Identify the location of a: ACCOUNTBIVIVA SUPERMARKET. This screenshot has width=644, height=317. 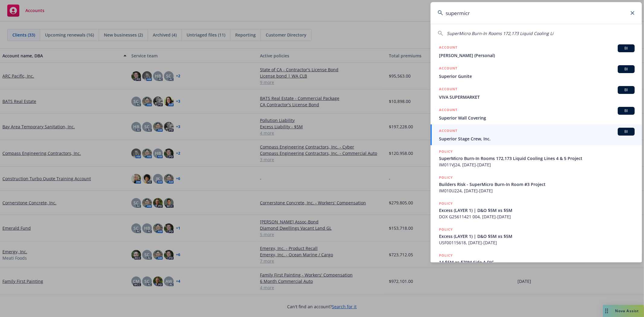
(537, 93).